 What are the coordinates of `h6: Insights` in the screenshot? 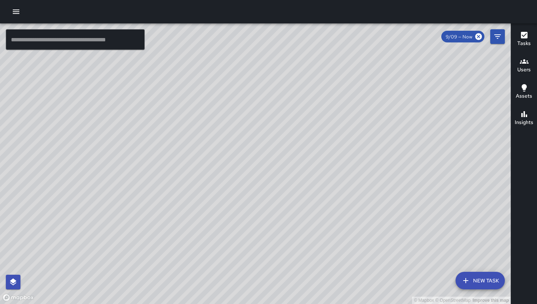 It's located at (524, 122).